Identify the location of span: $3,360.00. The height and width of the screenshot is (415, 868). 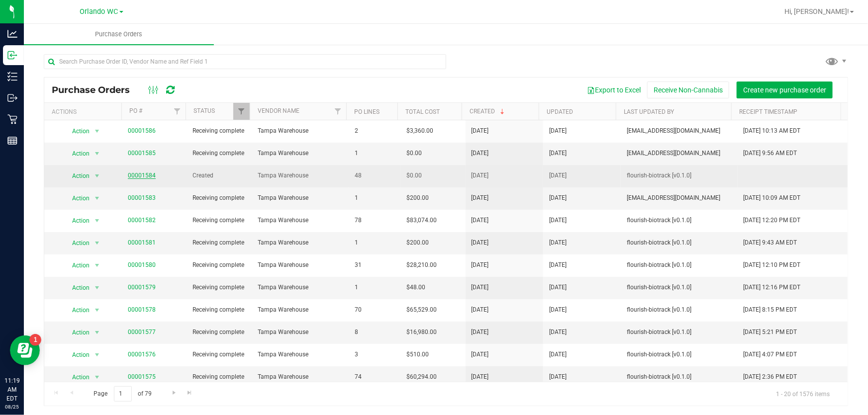
(419, 131).